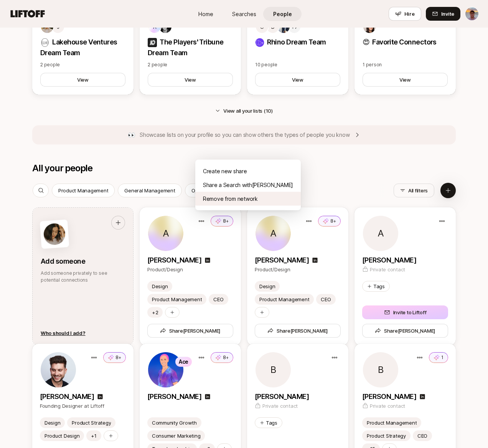  Describe the element at coordinates (47, 27) in the screenshot. I see `img: 352a3a4a_eb6e_4c27_bde4_3f2d1c33af12.jpg` at that location.